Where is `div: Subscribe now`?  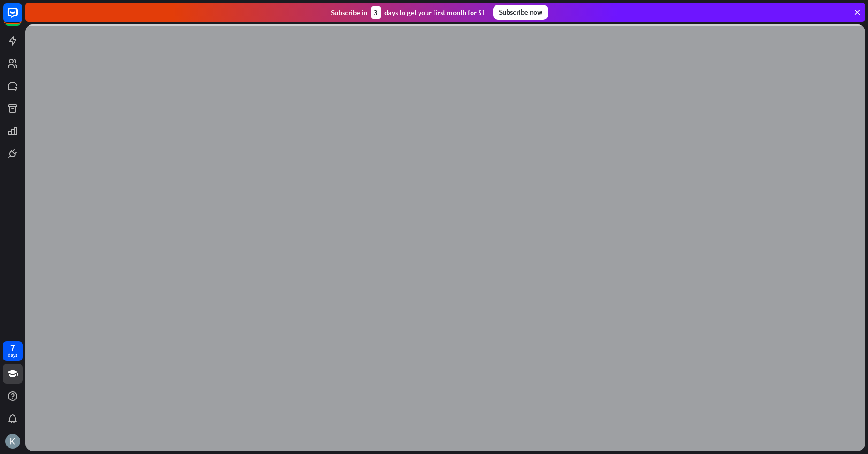 div: Subscribe now is located at coordinates (521, 12).